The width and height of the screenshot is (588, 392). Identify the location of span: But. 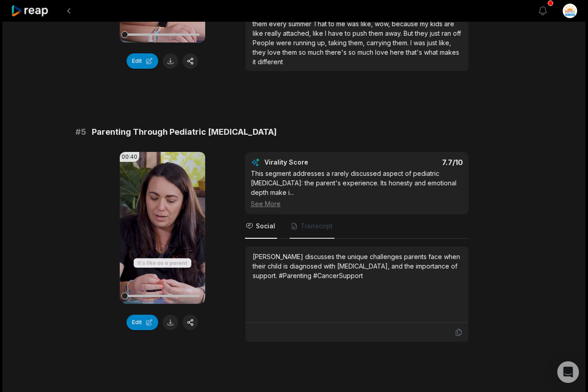
(409, 33).